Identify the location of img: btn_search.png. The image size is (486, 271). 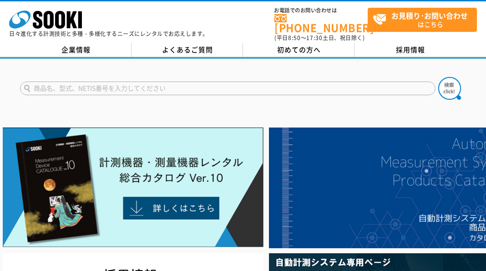
(449, 88).